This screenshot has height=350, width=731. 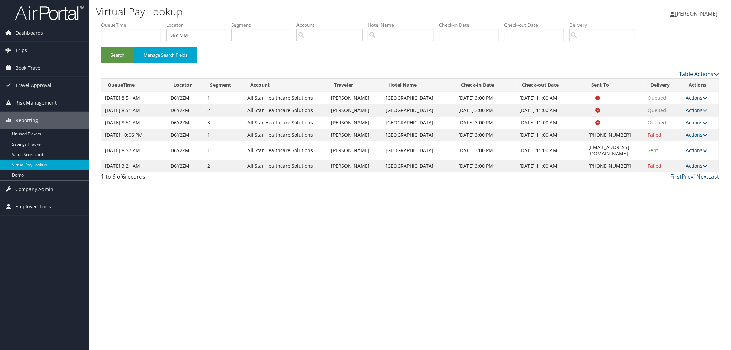 I want to click on td: 3, so click(x=224, y=123).